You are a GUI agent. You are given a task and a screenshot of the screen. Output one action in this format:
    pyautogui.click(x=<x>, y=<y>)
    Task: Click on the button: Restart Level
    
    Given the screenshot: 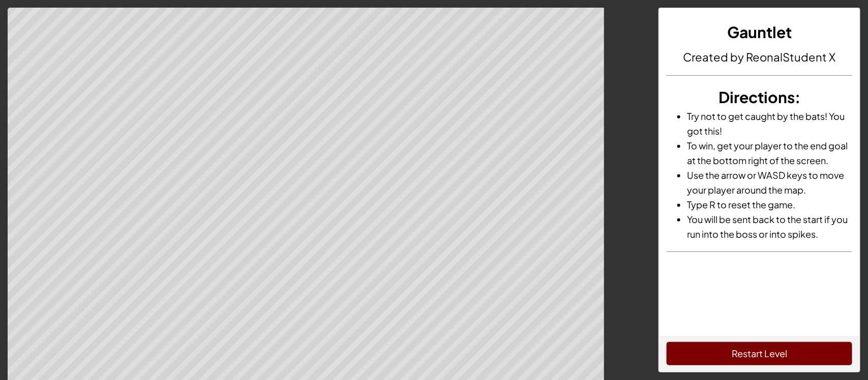 What is the action you would take?
    pyautogui.click(x=759, y=353)
    